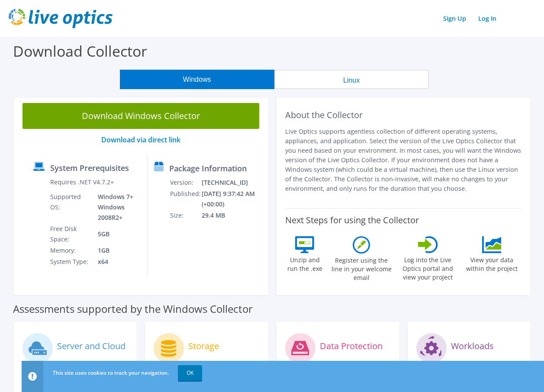 This screenshot has height=392, width=544. Describe the element at coordinates (186, 199) in the screenshot. I see `td: Published:` at that location.